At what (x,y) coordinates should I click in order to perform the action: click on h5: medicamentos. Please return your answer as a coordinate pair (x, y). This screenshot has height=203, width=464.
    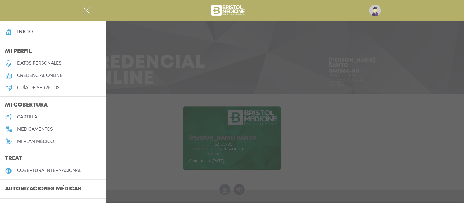
    Looking at the image, I should click on (35, 129).